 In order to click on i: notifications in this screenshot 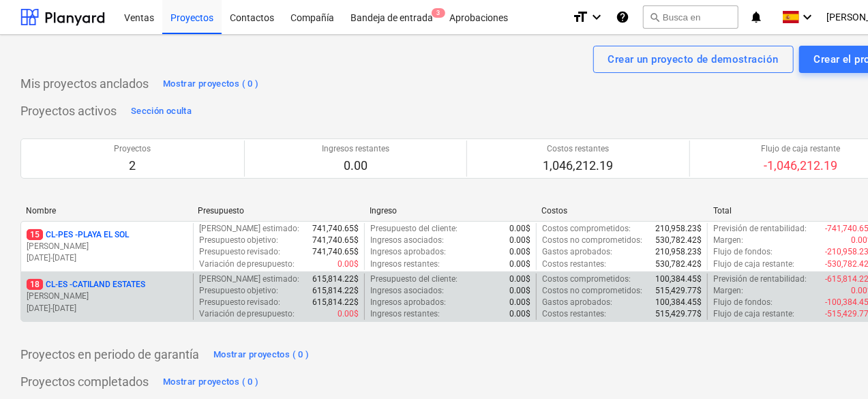, I will do `click(756, 17)`.